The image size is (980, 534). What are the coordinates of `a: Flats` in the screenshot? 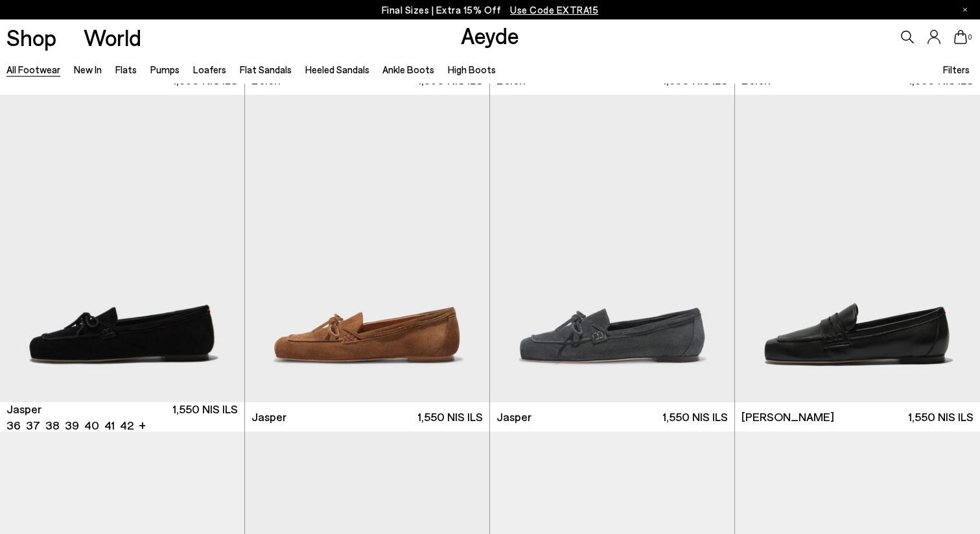 It's located at (126, 70).